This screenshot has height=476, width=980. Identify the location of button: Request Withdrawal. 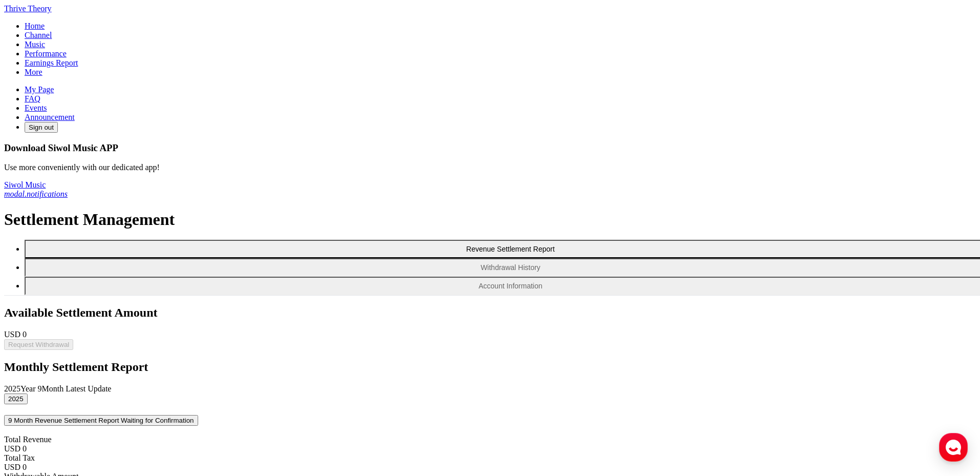
(39, 345).